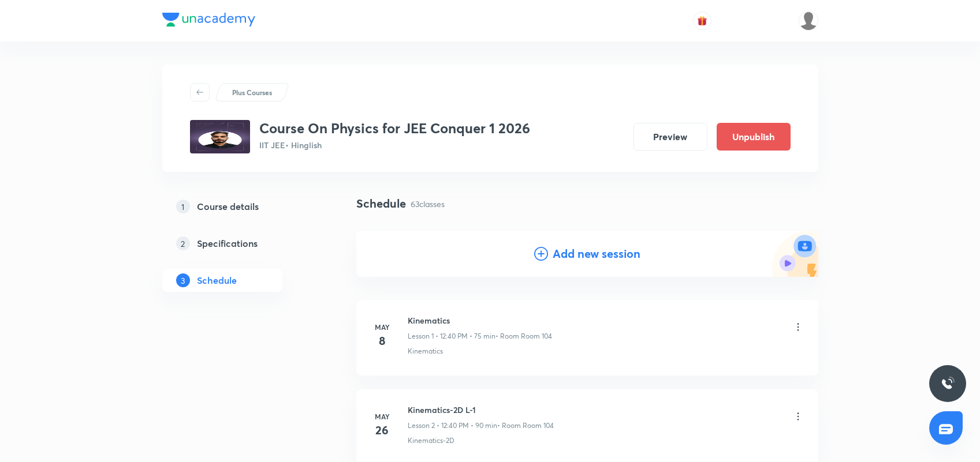  What do you see at coordinates (795, 254) in the screenshot?
I see `img: Add` at bounding box center [795, 254].